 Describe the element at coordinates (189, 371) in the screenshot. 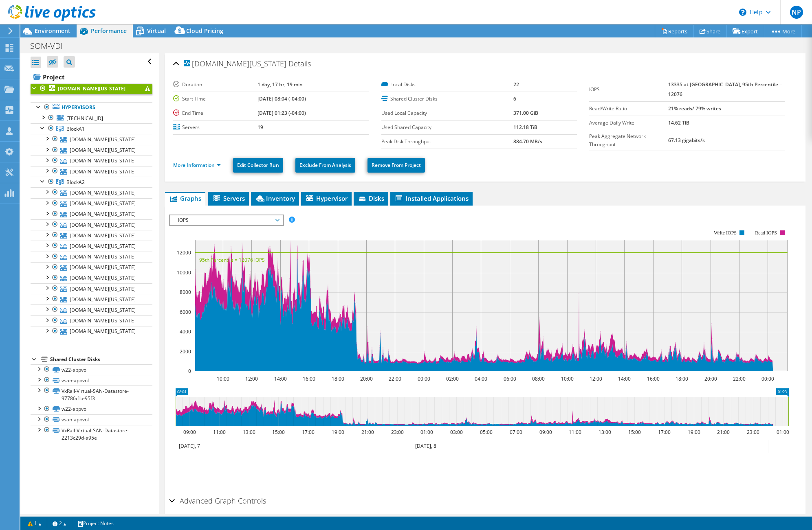

I see `text: 0` at that location.